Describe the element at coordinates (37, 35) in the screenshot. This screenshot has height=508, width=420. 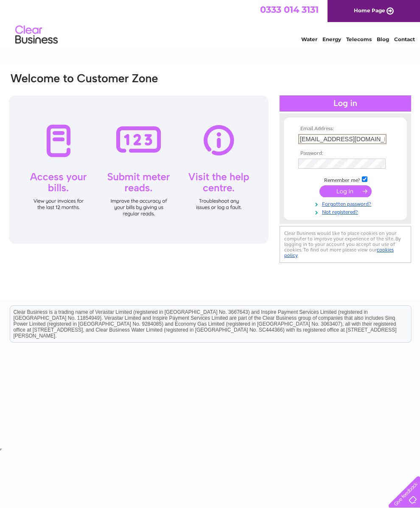
I see `img: logo.png` at that location.